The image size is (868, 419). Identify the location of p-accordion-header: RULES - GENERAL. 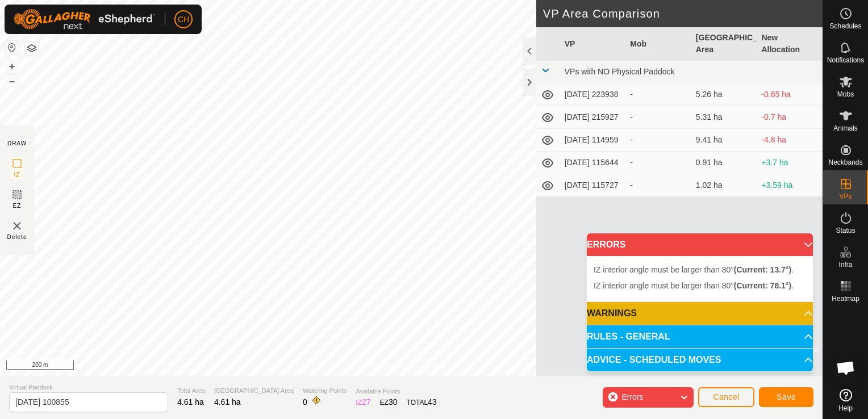
(700, 336).